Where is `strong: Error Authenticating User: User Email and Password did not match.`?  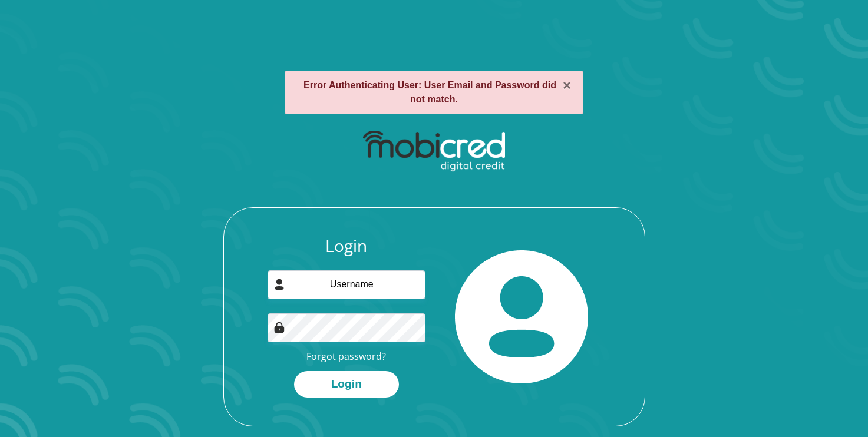 strong: Error Authenticating User: User Email and Password did not match. is located at coordinates (430, 92).